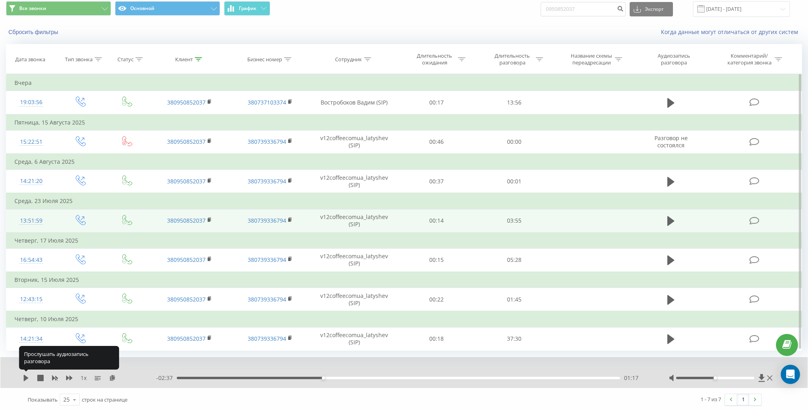  I want to click on td: 03:55, so click(514, 221).